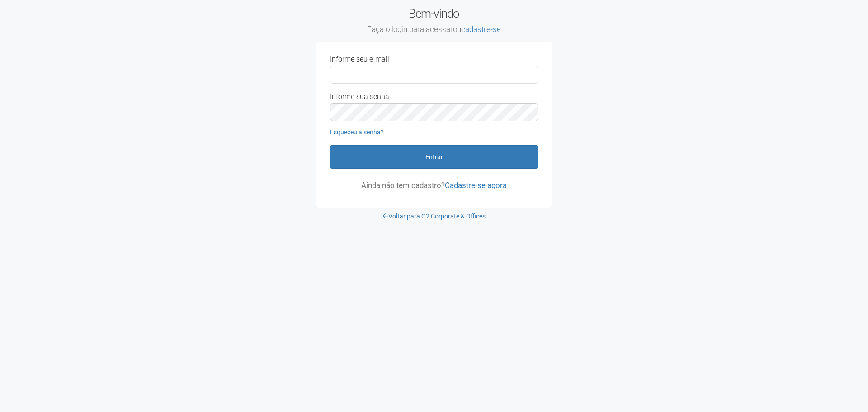 Image resolution: width=868 pixels, height=412 pixels. I want to click on span: ou, so click(477, 30).